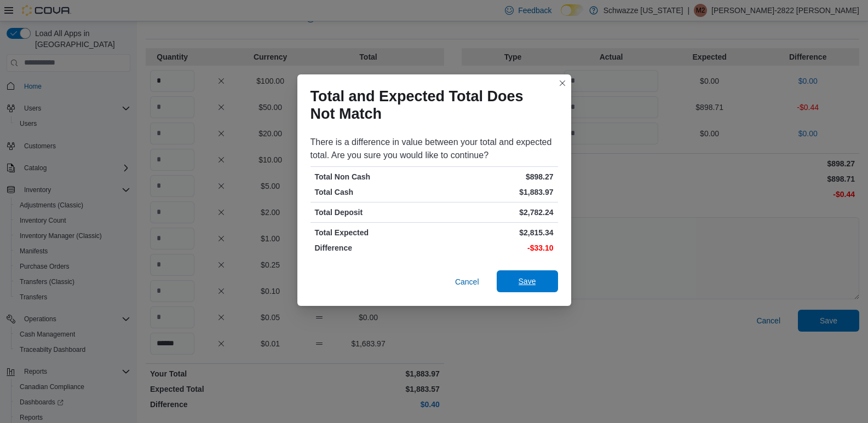 This screenshot has width=868, height=423. What do you see at coordinates (527, 281) in the screenshot?
I see `span: Save` at bounding box center [527, 281].